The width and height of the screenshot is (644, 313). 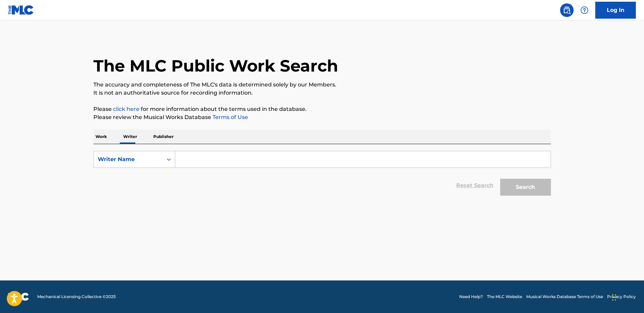 I want to click on p: Please review the Musical Works Database, so click(x=322, y=118).